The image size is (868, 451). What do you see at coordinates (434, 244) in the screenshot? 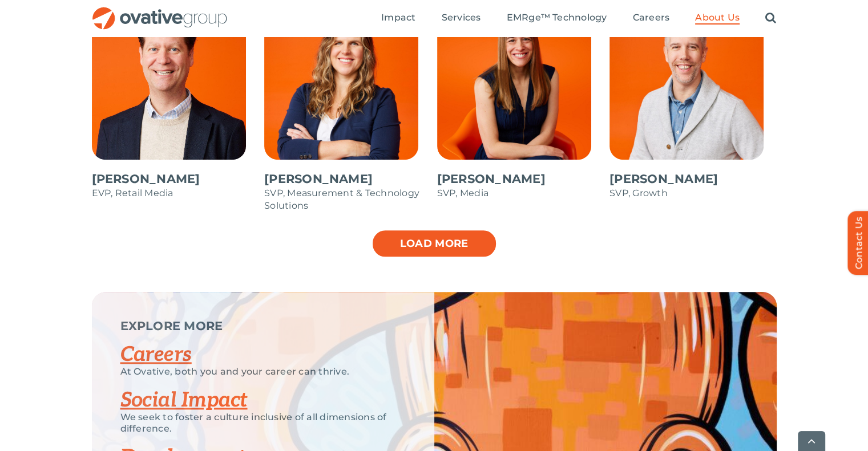
I see `a: Load more` at bounding box center [434, 244].